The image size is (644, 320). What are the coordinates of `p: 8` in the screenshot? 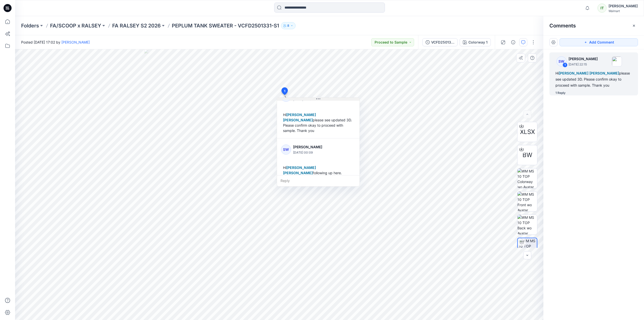 It's located at (288, 26).